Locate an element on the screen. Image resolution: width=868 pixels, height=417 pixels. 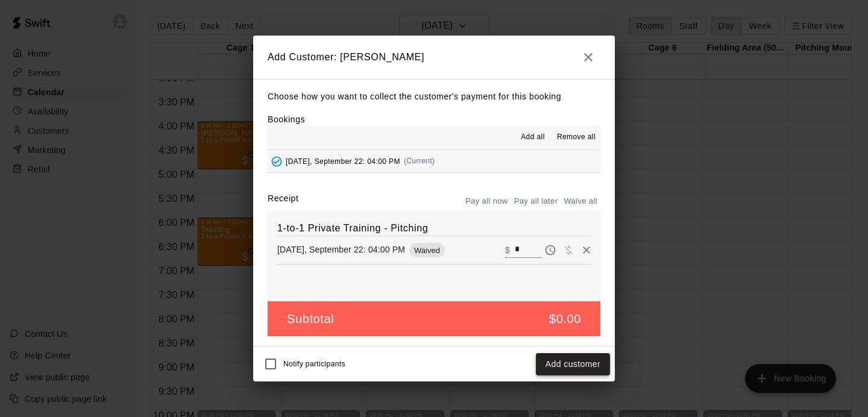
button: Pay all now is located at coordinates (487, 201).